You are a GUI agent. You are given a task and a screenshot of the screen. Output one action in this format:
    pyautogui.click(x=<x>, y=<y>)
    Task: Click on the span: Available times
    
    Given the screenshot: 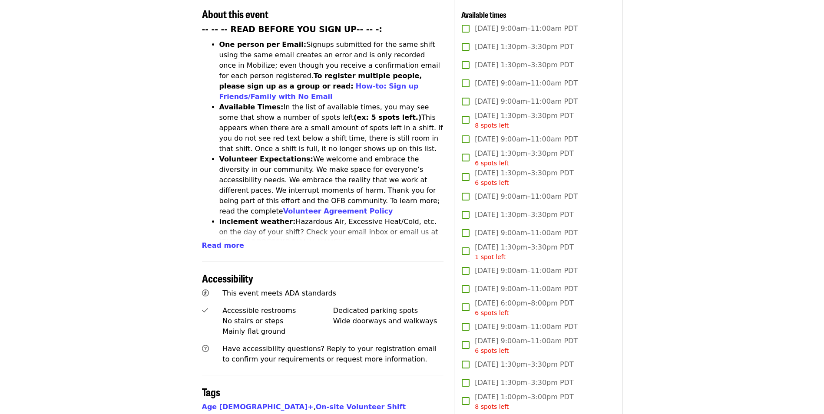 What is the action you would take?
    pyautogui.click(x=484, y=14)
    